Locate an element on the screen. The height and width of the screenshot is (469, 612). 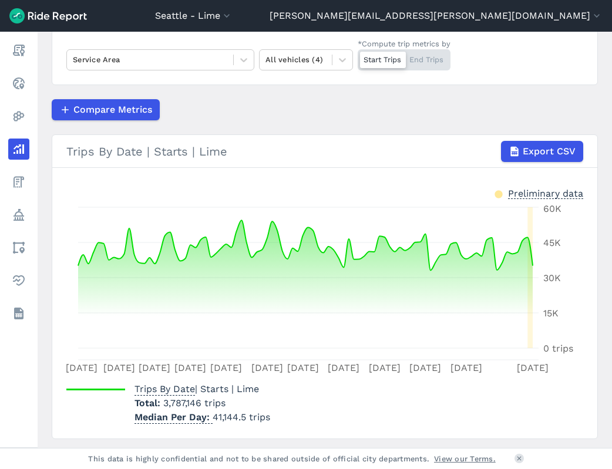
a: View our Terms. is located at coordinates (465, 459).